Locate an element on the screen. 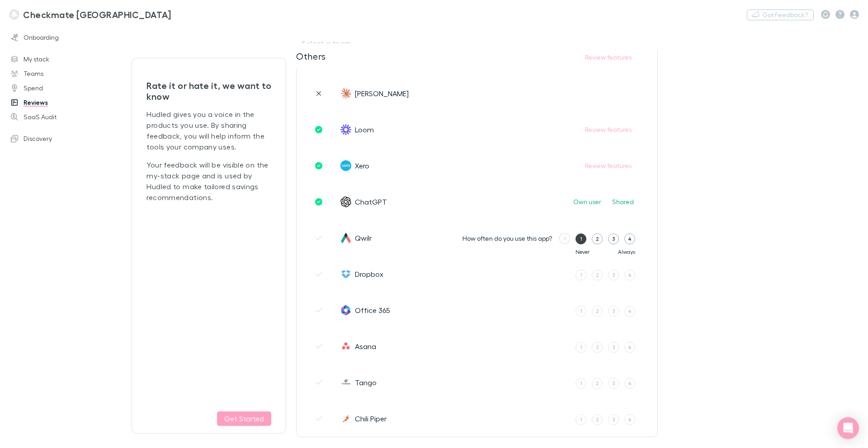 The width and height of the screenshot is (868, 448). span: ChatGPT is located at coordinates (371, 202).